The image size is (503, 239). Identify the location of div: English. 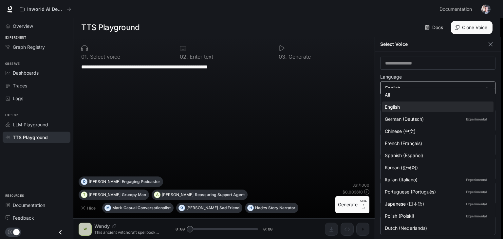
(436, 107).